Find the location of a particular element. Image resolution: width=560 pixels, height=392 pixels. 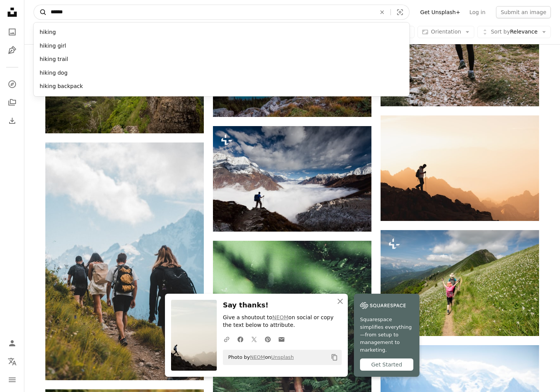

span: Relevance is located at coordinates (514, 32).